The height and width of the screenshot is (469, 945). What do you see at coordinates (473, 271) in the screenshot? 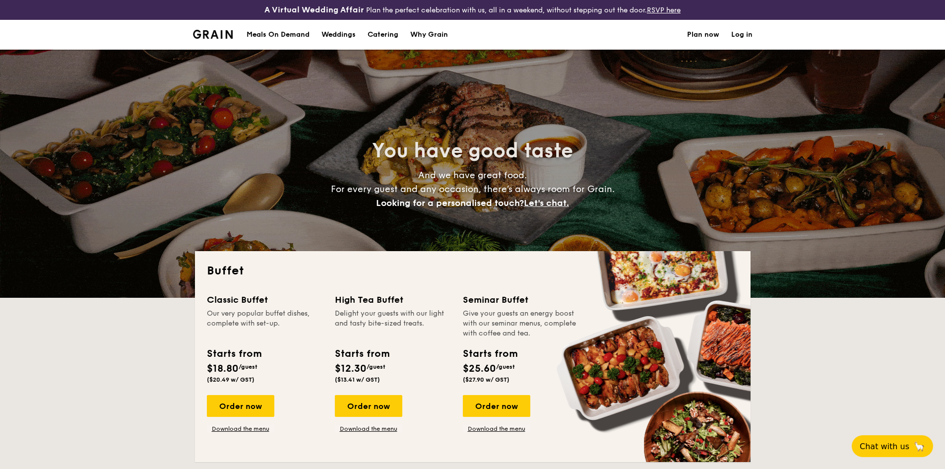
I see `h2: Buffet` at bounding box center [473, 271].